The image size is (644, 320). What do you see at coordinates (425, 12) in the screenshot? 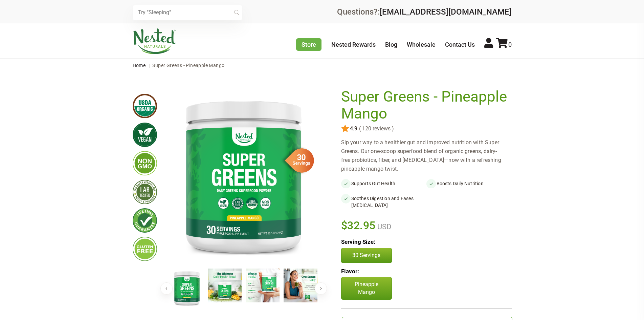
I see `div: Questions?:` at bounding box center [425, 12].